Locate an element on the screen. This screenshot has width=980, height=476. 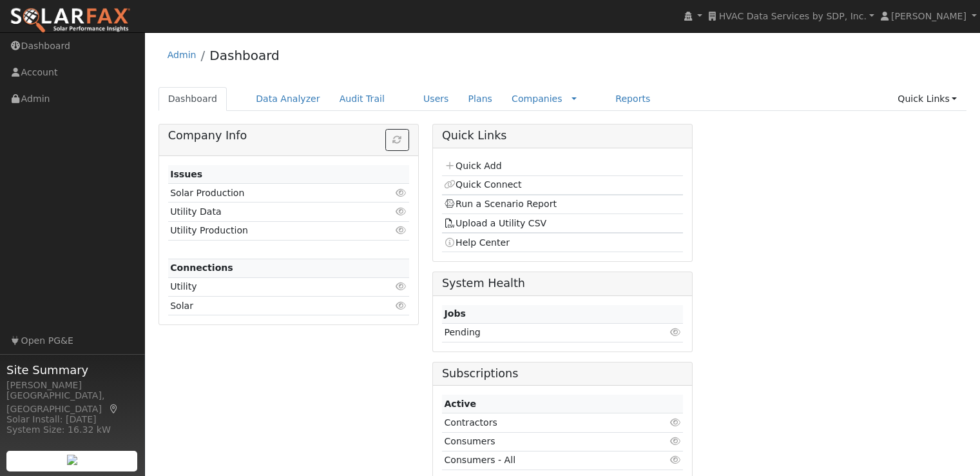
strong: Active is located at coordinates (460, 404).